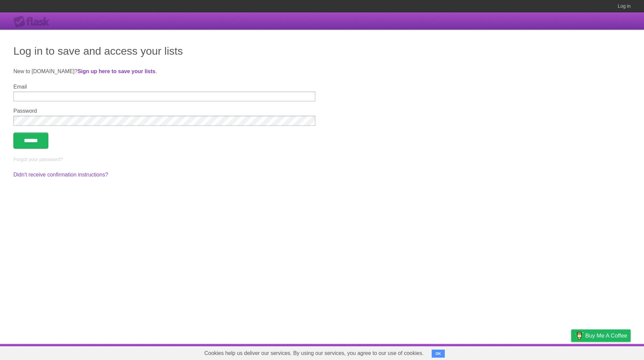 This screenshot has width=644, height=360. I want to click on span: Cookies help us deliver our services. By using our services, you agree to our use of cookies., so click(314, 353).